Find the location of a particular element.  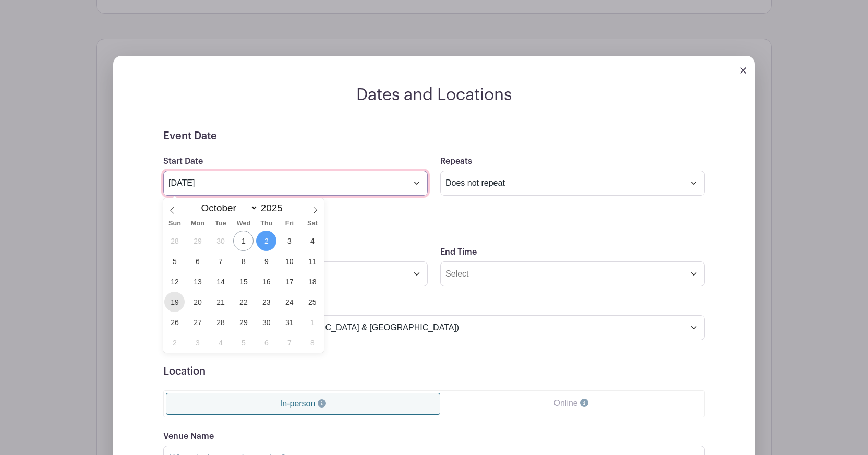

span: October 11, 2025 is located at coordinates (312, 261).